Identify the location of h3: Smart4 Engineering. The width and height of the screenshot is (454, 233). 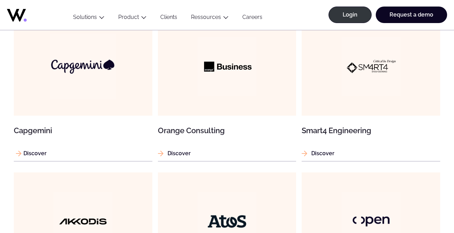
(371, 131).